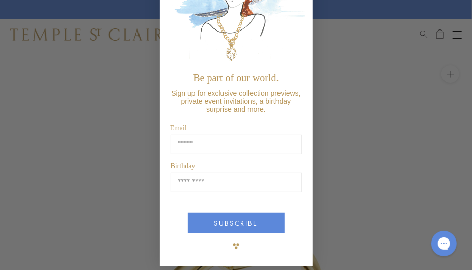 The image size is (472, 270). What do you see at coordinates (236, 246) in the screenshot?
I see `img: TSC` at bounding box center [236, 246].